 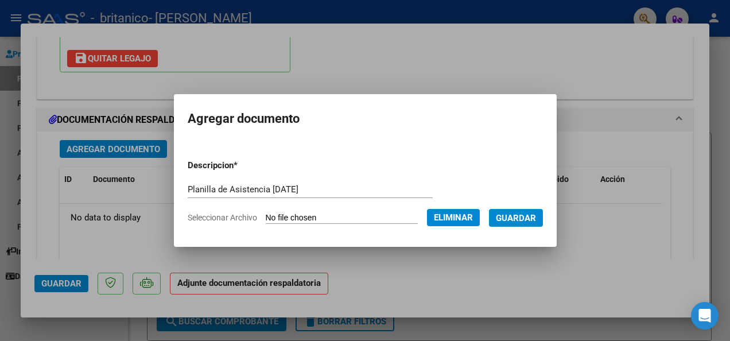 What do you see at coordinates (516, 217) in the screenshot?
I see `button: Guardar` at bounding box center [516, 217].